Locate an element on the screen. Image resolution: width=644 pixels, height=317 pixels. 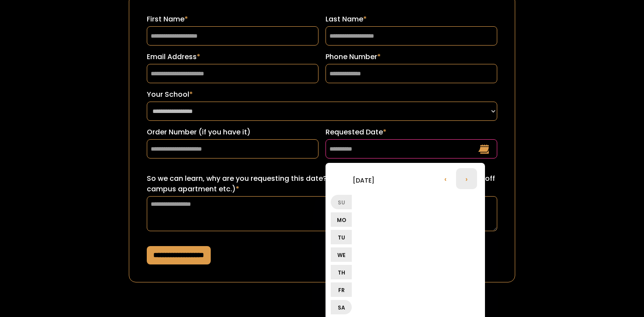
label: Email Address is located at coordinates (233, 57).